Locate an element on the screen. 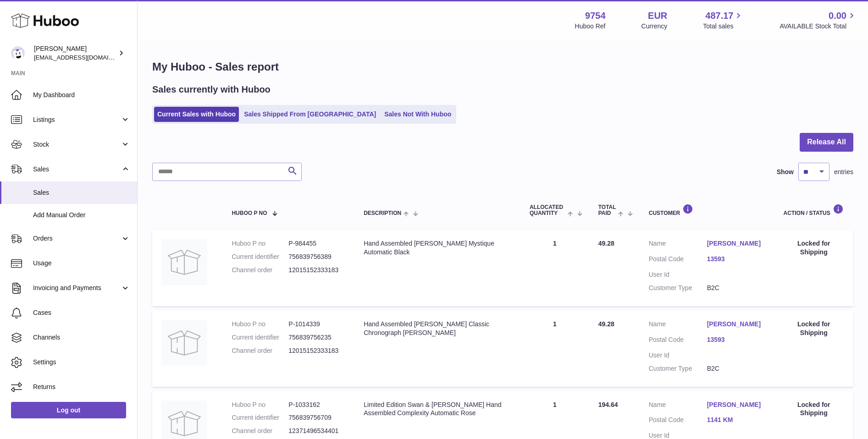 This screenshot has height=439, width=868. span: Settings is located at coordinates (82, 362).